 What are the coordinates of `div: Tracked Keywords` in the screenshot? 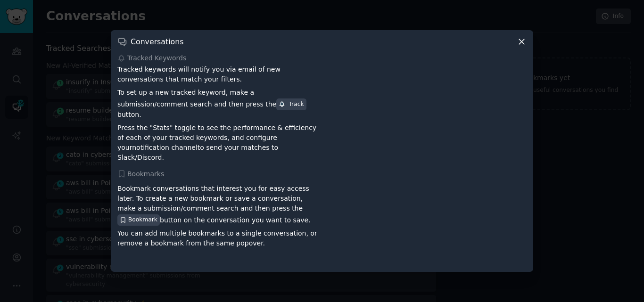 It's located at (322, 58).